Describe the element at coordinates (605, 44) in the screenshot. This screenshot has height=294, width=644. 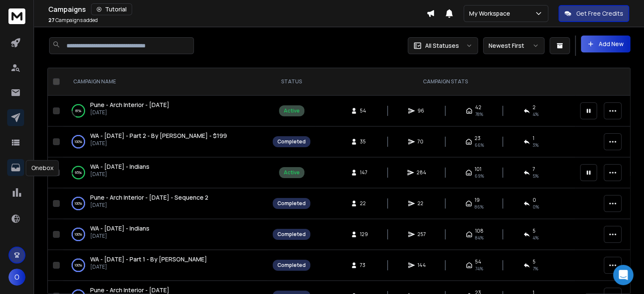
I see `button: Add New` at that location.